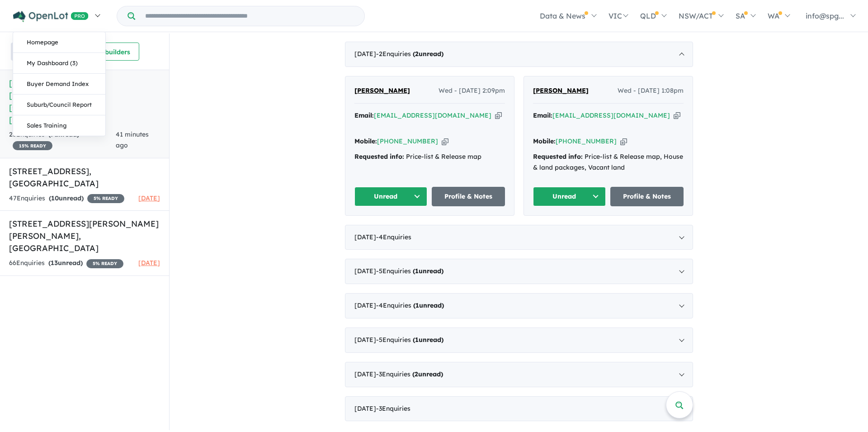  What do you see at coordinates (59, 105) in the screenshot?
I see `a: Suburb/Council Report` at bounding box center [59, 105].